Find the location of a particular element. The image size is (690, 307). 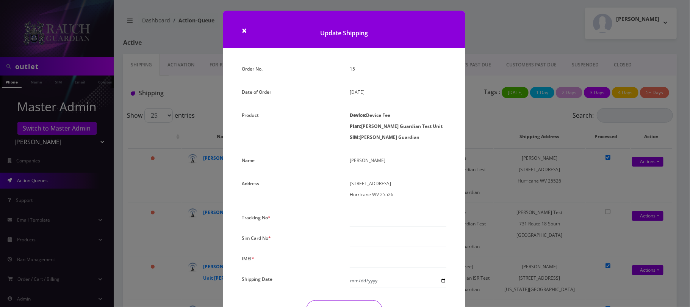

b: Device: is located at coordinates (358, 115).